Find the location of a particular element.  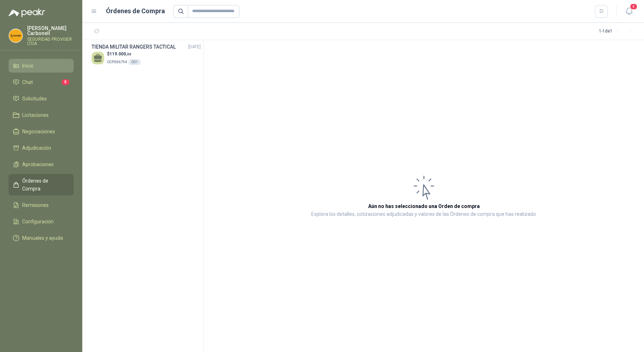

a: Chat5 is located at coordinates (41, 82).